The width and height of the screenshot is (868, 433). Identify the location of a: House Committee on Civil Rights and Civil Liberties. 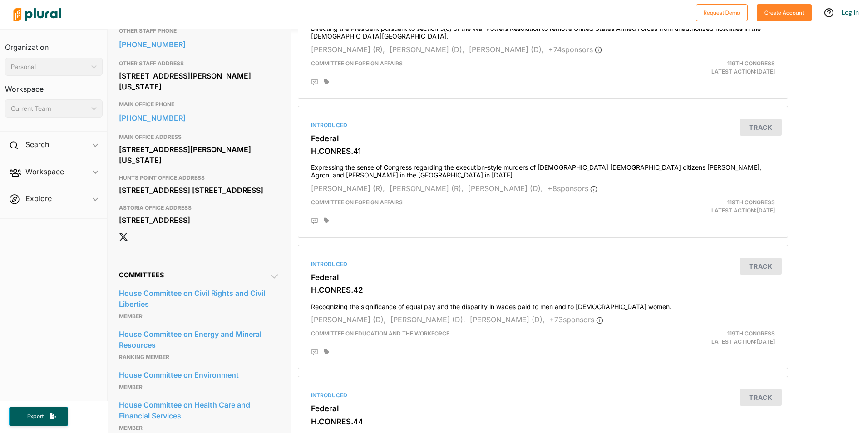
(199, 299).